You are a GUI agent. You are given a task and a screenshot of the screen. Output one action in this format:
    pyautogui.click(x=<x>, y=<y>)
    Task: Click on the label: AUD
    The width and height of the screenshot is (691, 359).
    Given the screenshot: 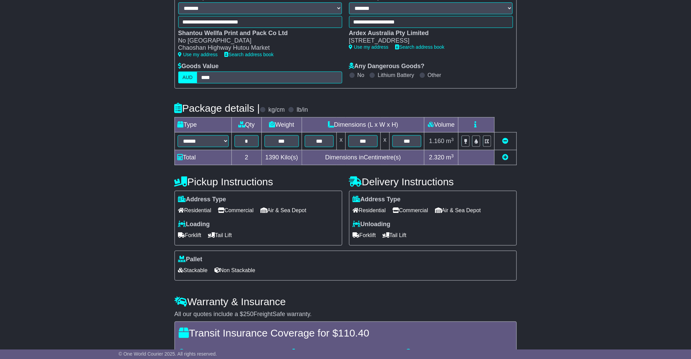 What is the action you would take?
    pyautogui.click(x=188, y=77)
    